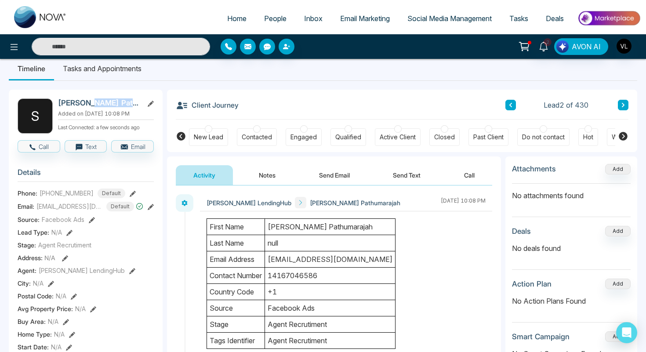 The image size is (646, 352). Describe the element at coordinates (521, 231) in the screenshot. I see `h3: Deals` at that location.